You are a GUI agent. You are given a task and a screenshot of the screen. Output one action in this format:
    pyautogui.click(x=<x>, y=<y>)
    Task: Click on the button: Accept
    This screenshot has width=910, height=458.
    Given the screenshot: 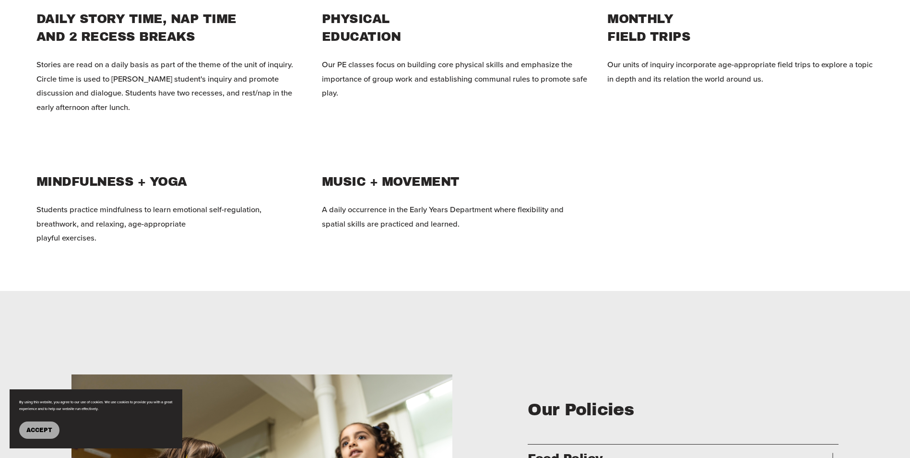 What is the action you would take?
    pyautogui.click(x=39, y=430)
    